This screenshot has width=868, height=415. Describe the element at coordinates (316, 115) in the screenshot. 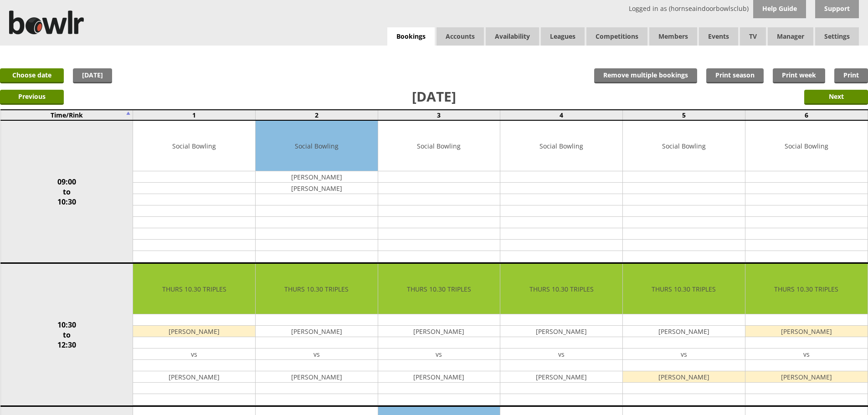

I see `td: 2` at that location.